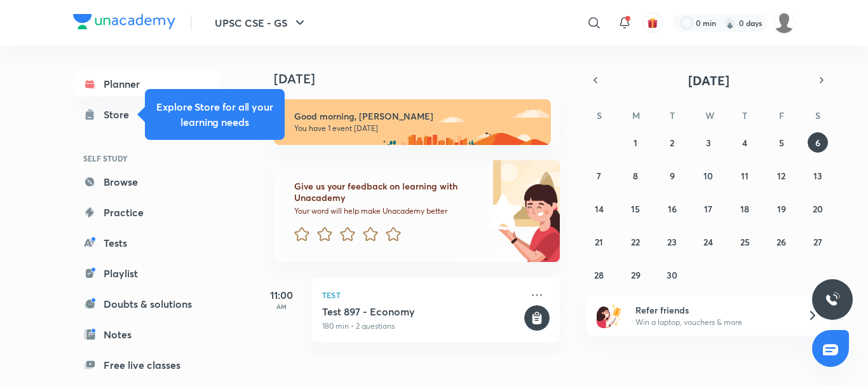 This screenshot has height=386, width=868. I want to click on p: Your word will help make Unacademy better, so click(387, 211).